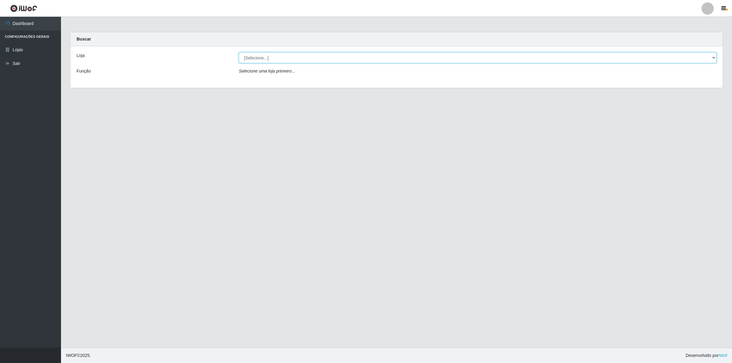 This screenshot has width=732, height=363. I want to click on i: Selecione uma loja primeiro..., so click(267, 71).